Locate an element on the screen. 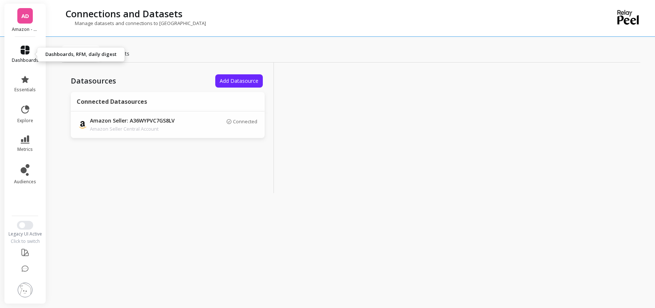  div: Legacy UI Active is located at coordinates (25, 234).